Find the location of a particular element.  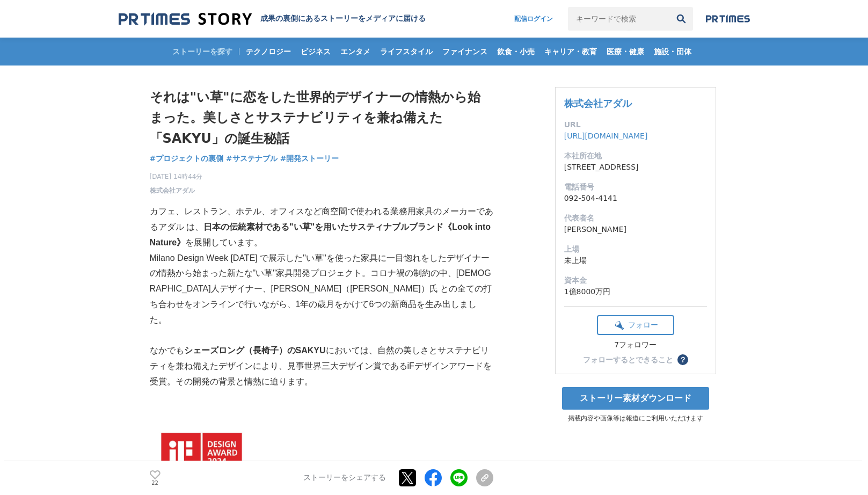

button: 検索 is located at coordinates (681, 19).